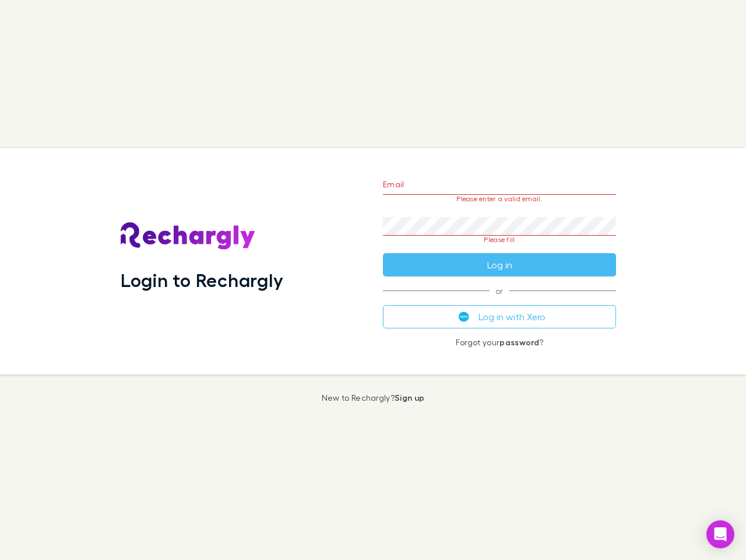  What do you see at coordinates (464, 317) in the screenshot?
I see `img: Xero's logo` at bounding box center [464, 317].